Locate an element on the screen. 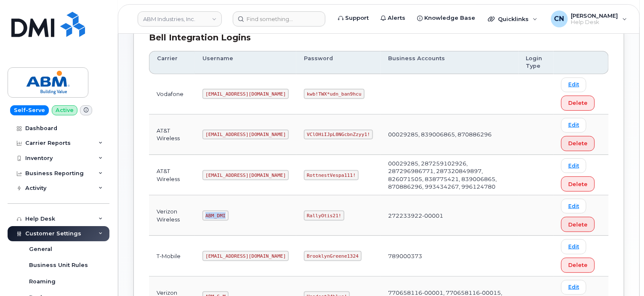  code: RallyOtis21! is located at coordinates (324, 216).